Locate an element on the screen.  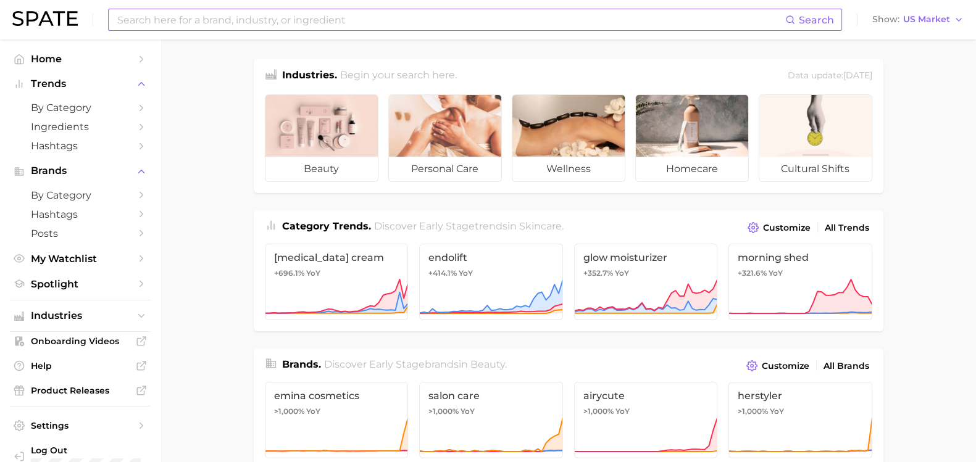
a: Posts is located at coordinates (80, 233).